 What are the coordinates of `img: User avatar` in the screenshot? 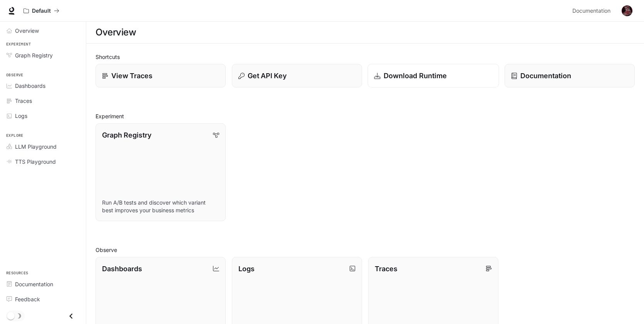 It's located at (627, 11).